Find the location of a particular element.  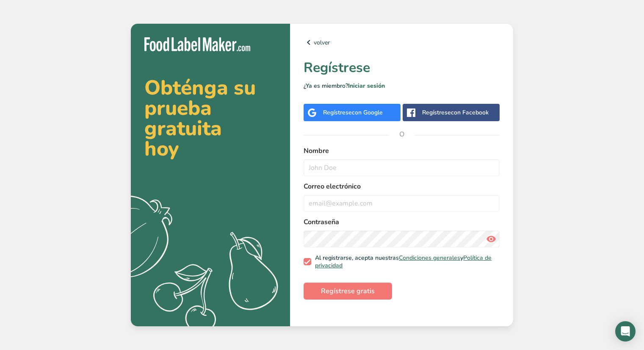

h1: Regístrese is located at coordinates (402, 68).